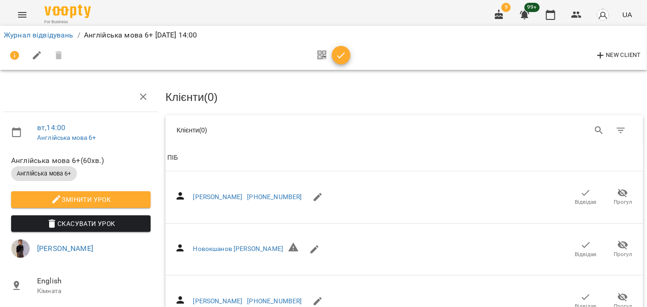 The image size is (647, 307). Describe the element at coordinates (506, 7) in the screenshot. I see `span: 9` at that location.